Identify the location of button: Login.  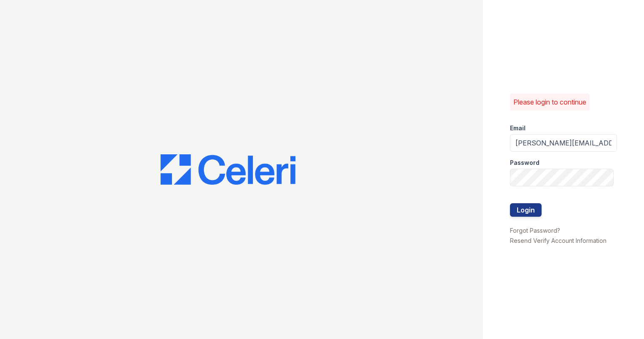
(525, 210).